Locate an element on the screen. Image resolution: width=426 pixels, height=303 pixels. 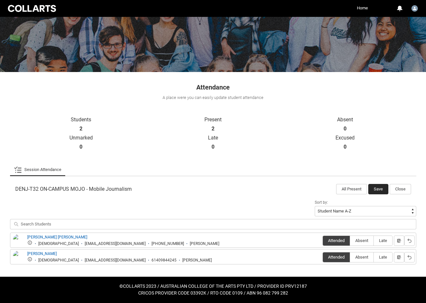
p: Present is located at coordinates (213, 120).